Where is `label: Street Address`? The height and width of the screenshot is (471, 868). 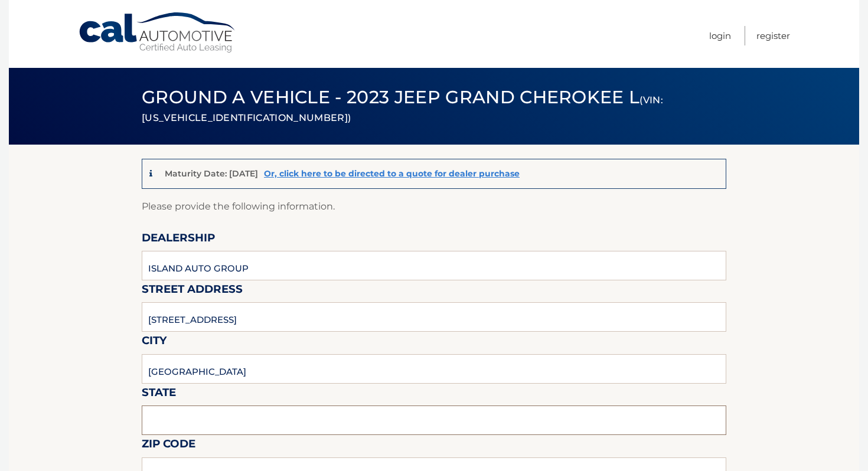
label: Street Address is located at coordinates (192, 291).